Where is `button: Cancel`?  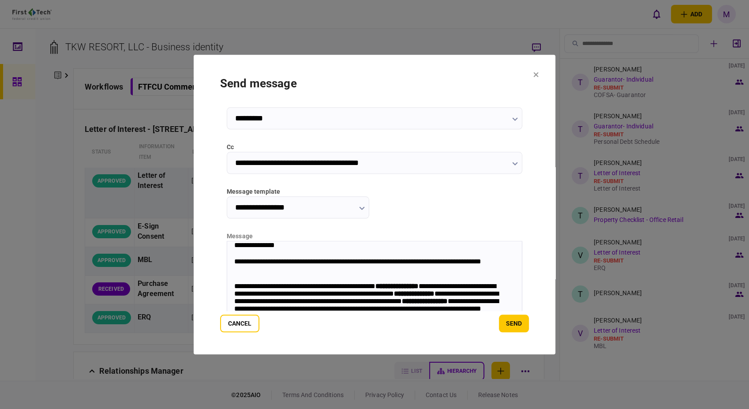 button: Cancel is located at coordinates (239, 323).